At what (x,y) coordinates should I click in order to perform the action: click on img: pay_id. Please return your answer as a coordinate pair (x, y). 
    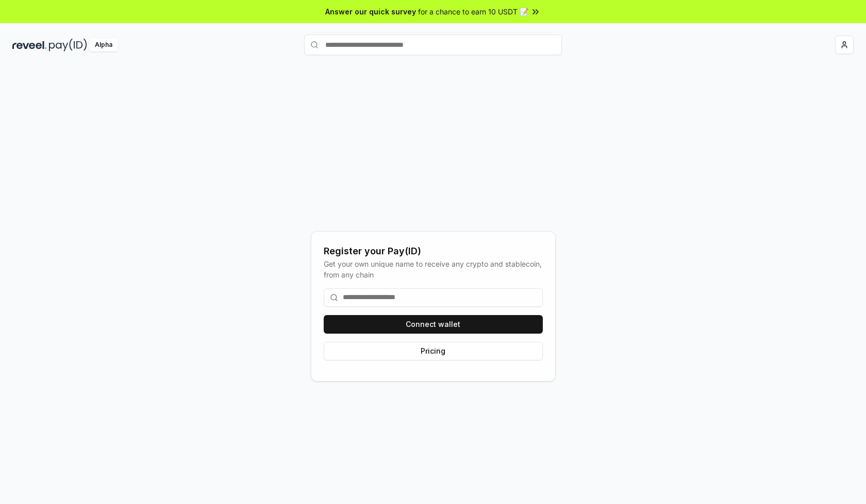
    Looking at the image, I should click on (68, 45).